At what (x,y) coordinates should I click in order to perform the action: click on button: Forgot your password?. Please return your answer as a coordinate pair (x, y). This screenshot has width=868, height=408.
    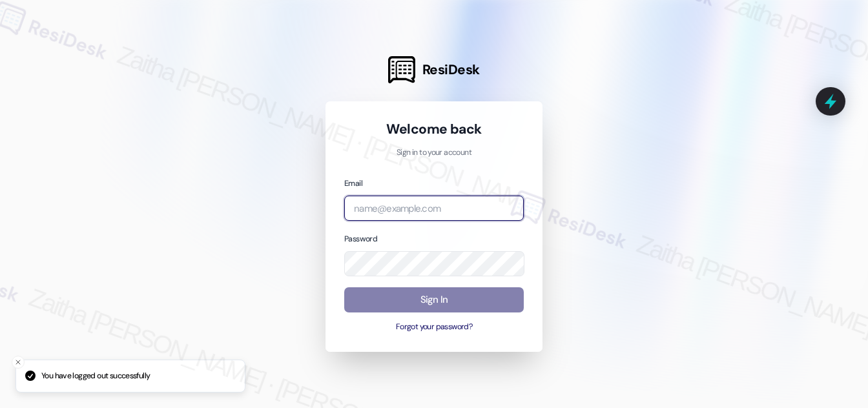
    Looking at the image, I should click on (434, 328).